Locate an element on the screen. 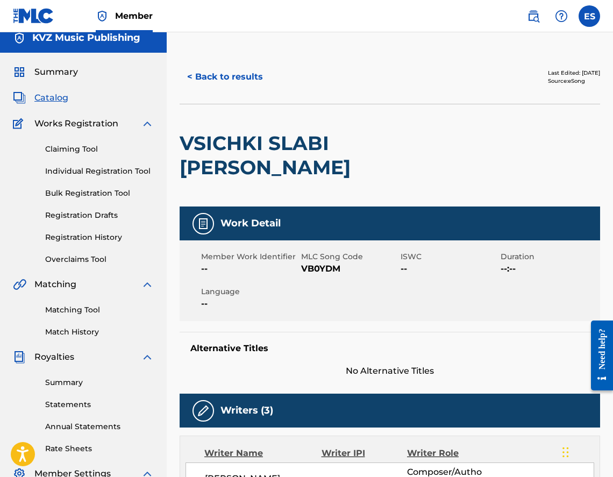 This screenshot has width=613, height=477. div: Help is located at coordinates (561, 16).